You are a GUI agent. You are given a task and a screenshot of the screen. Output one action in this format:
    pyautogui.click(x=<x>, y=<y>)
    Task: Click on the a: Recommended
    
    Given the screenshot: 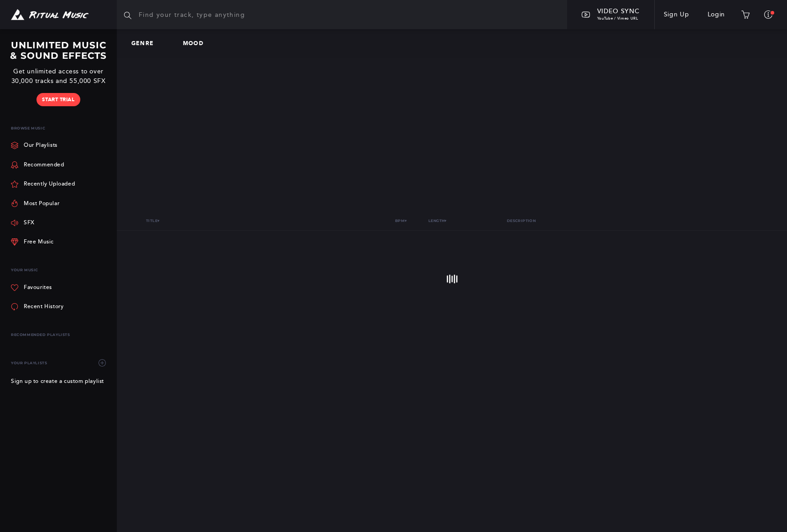 What is the action you would take?
    pyautogui.click(x=38, y=165)
    